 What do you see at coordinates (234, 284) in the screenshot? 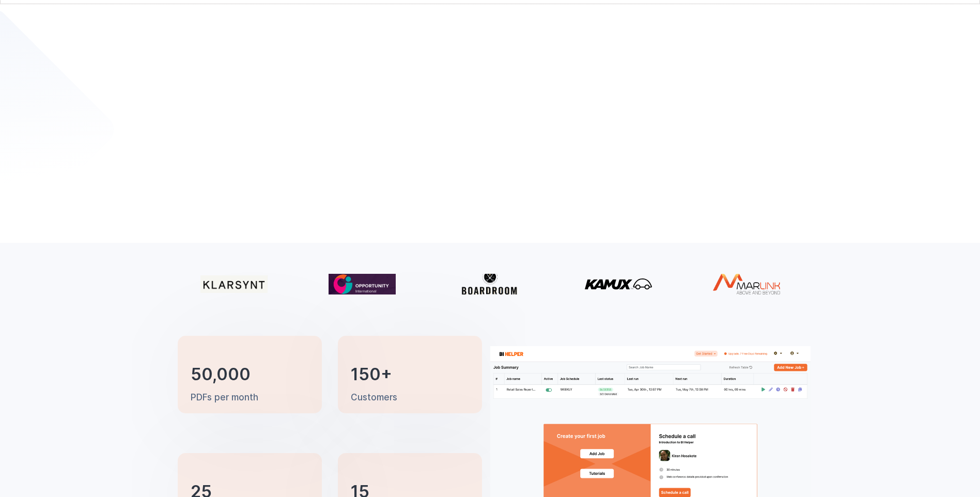
I see `img: Klarsynt logo` at bounding box center [234, 284].